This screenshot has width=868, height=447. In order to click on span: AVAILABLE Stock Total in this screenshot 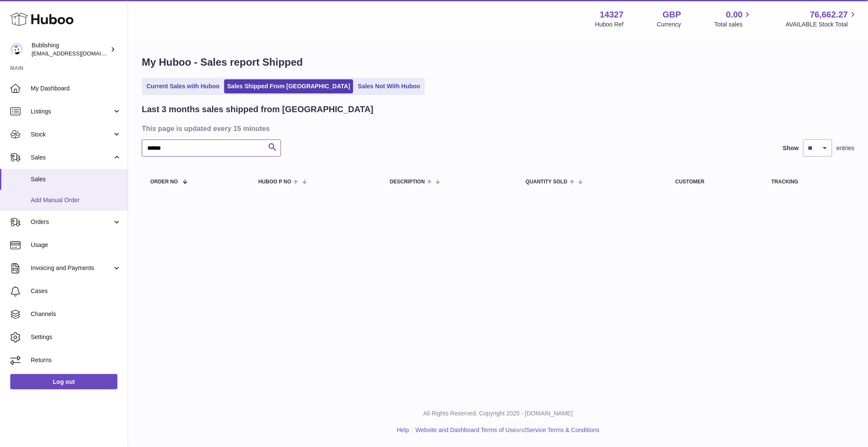, I will do `click(822, 24)`.